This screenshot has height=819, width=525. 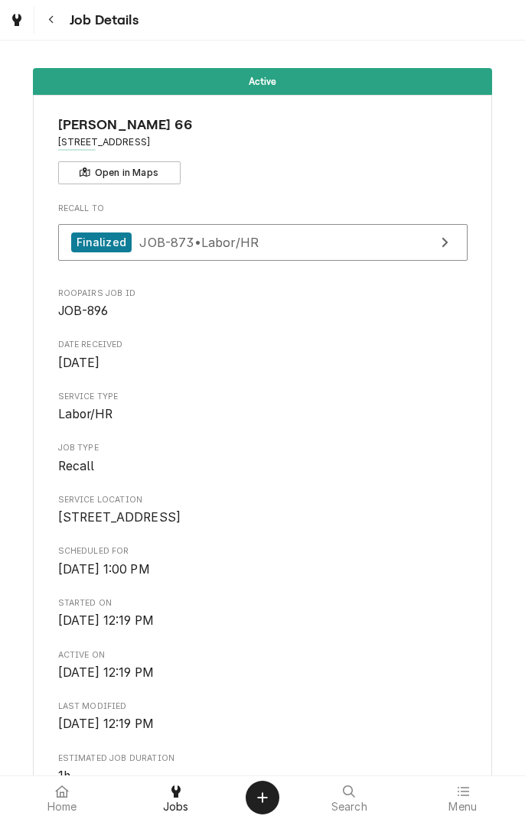 I want to click on div: Service Type, so click(x=262, y=407).